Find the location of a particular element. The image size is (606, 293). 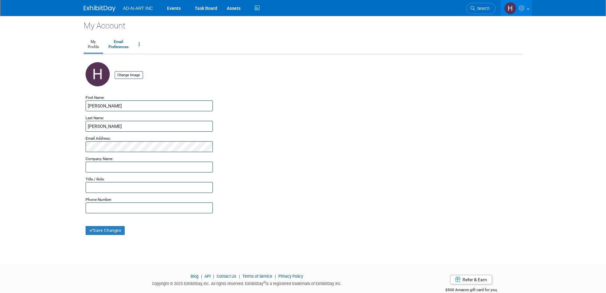

small: Company Name: is located at coordinates (99, 159).